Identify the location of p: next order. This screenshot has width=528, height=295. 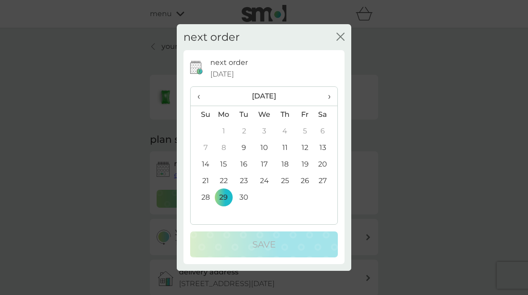
(229, 63).